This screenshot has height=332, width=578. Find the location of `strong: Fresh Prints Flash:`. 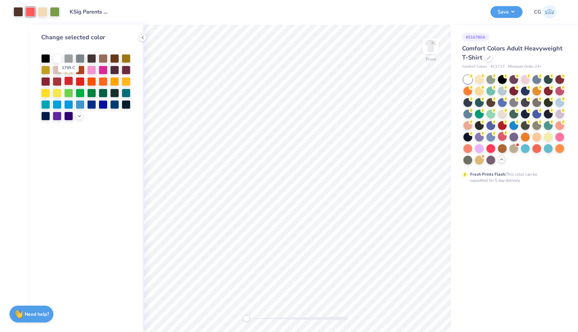

strong: Fresh Prints Flash: is located at coordinates (488, 174).